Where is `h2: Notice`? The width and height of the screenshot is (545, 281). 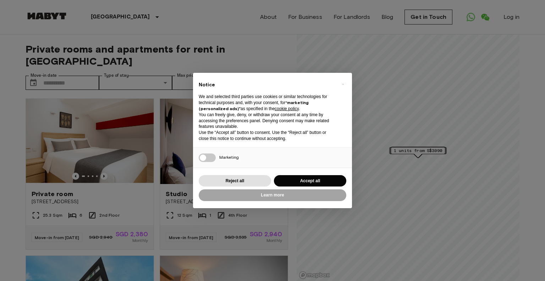 h2: Notice is located at coordinates (267, 85).